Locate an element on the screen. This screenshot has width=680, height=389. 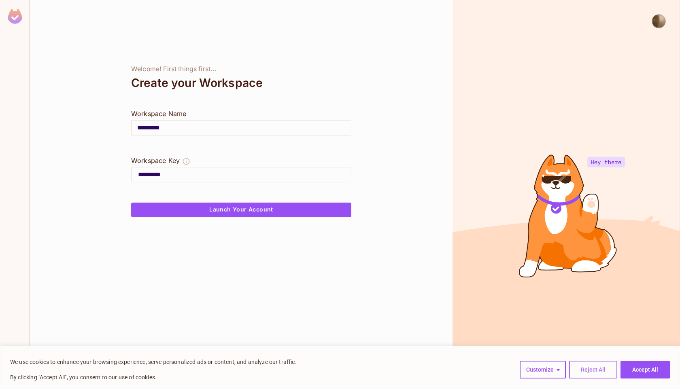
button: Accept All is located at coordinates (645, 370).